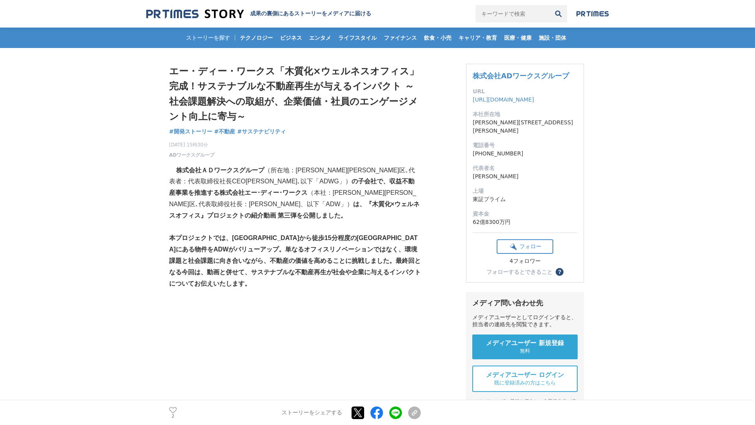 The image size is (755, 425). I want to click on dd: 東証プライム, so click(525, 199).